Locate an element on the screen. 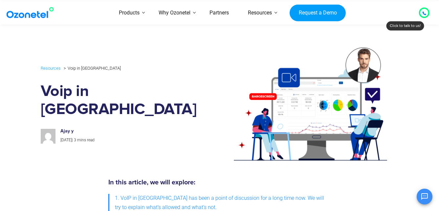 The height and width of the screenshot is (211, 439). a: Products is located at coordinates (129, 13).